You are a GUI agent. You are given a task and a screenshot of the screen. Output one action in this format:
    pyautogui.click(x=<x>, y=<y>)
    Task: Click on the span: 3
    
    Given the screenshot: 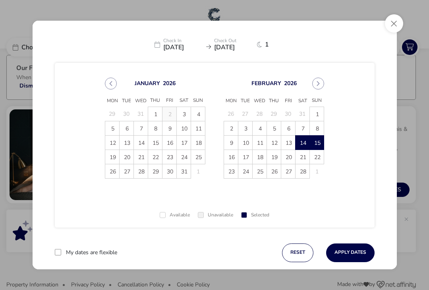 What is the action you would take?
    pyautogui.click(x=246, y=128)
    